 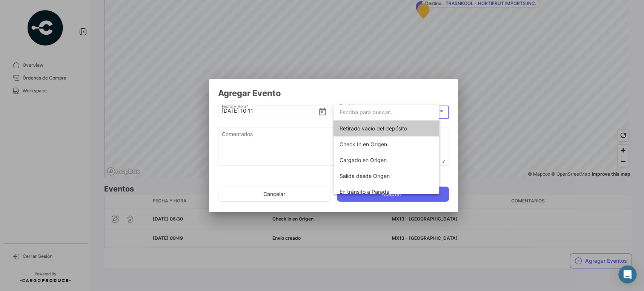 What do you see at coordinates (373, 128) in the screenshot?
I see `span: Retirado vacío del depósito` at bounding box center [373, 128].